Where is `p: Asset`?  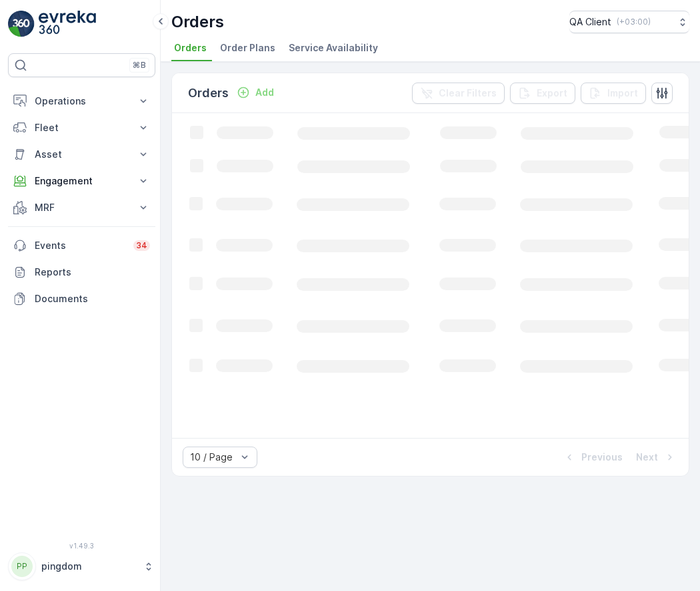
p: Asset is located at coordinates (81, 155).